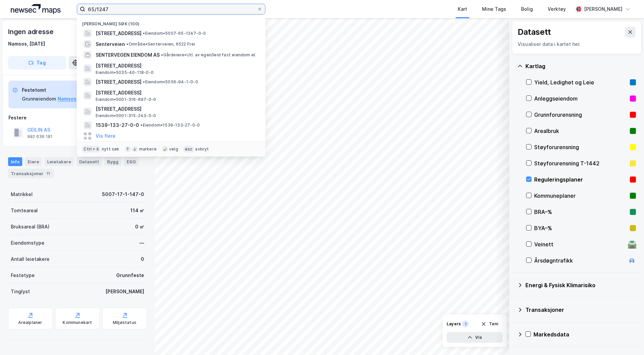 The width and height of the screenshot is (644, 355). What do you see at coordinates (466, 324) in the screenshot?
I see `div: 1` at bounding box center [466, 324].